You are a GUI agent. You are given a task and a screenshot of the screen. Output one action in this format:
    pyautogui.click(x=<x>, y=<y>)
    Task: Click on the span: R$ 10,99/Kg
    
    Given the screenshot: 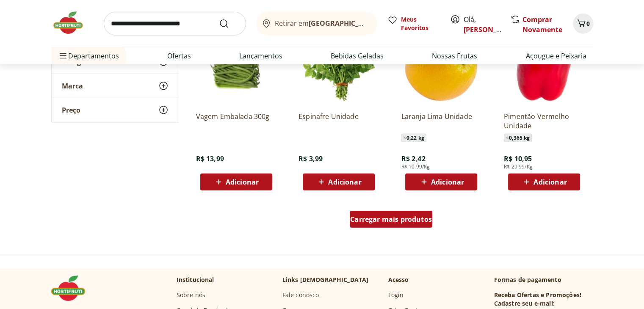 What is the action you would take?
    pyautogui.click(x=415, y=167)
    